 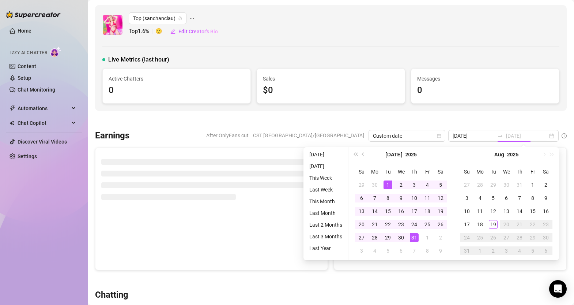 I want to click on input: Start date, so click(x=474, y=136).